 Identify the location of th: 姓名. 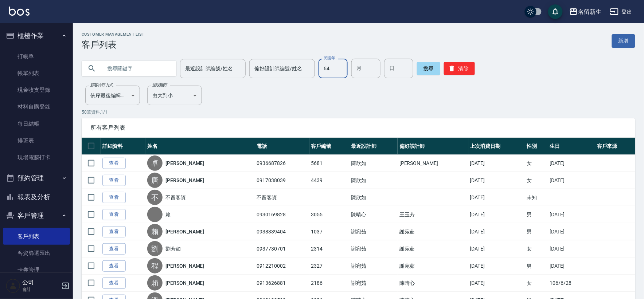
(200, 146).